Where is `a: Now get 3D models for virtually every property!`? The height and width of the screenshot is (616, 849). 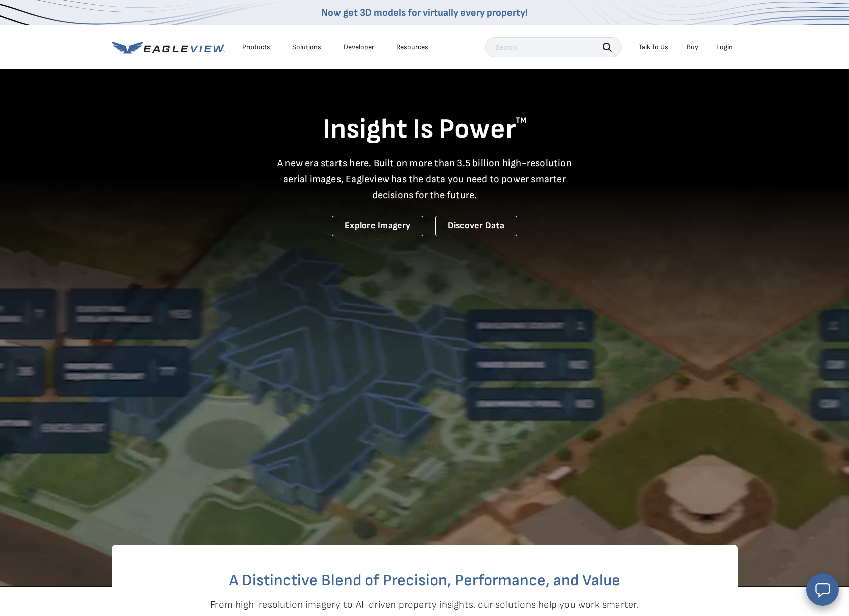
a: Now get 3D models for virtually every property! is located at coordinates (424, 13).